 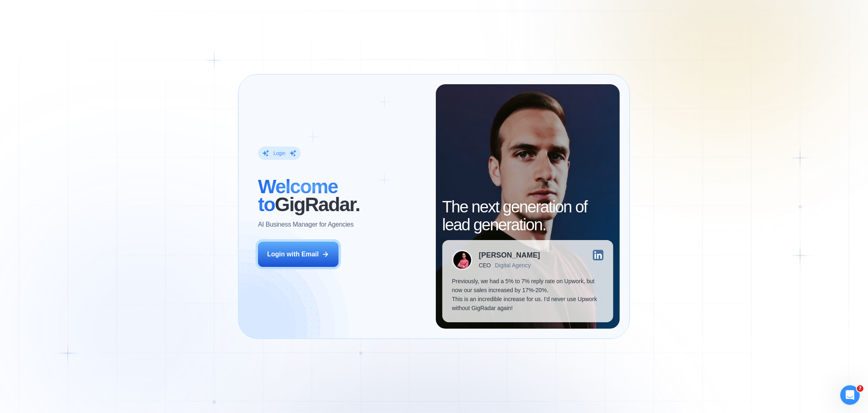 What do you see at coordinates (528, 216) in the screenshot?
I see `h2: The next generation of lead generation.` at bounding box center [528, 216].